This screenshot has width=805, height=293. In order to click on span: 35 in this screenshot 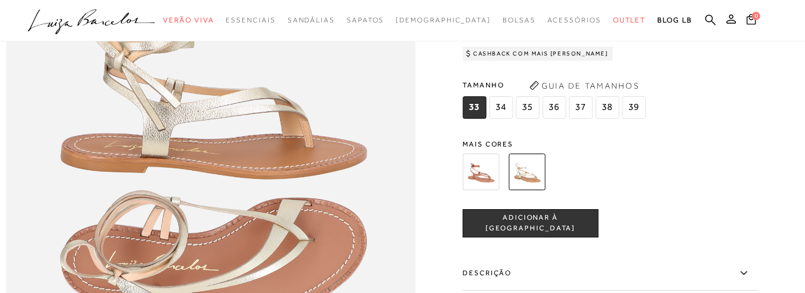, I will do `click(528, 108)`.